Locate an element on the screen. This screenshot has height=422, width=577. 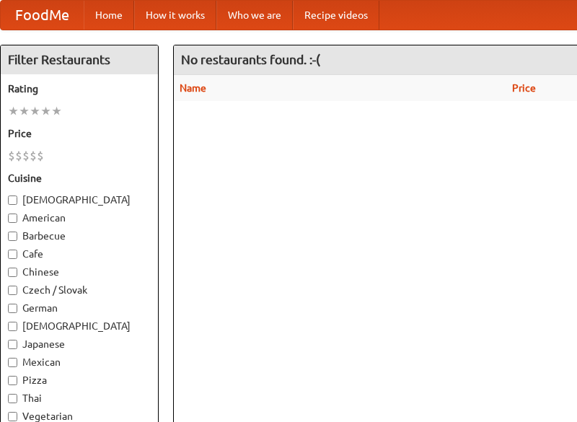
input: Thai is located at coordinates (12, 398).